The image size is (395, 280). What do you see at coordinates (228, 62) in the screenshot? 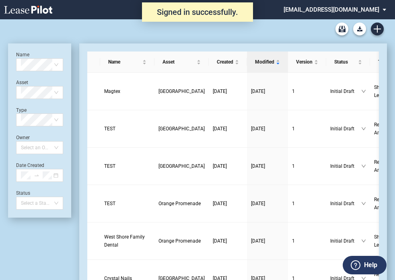
I see `th: Created` at bounding box center [228, 62].